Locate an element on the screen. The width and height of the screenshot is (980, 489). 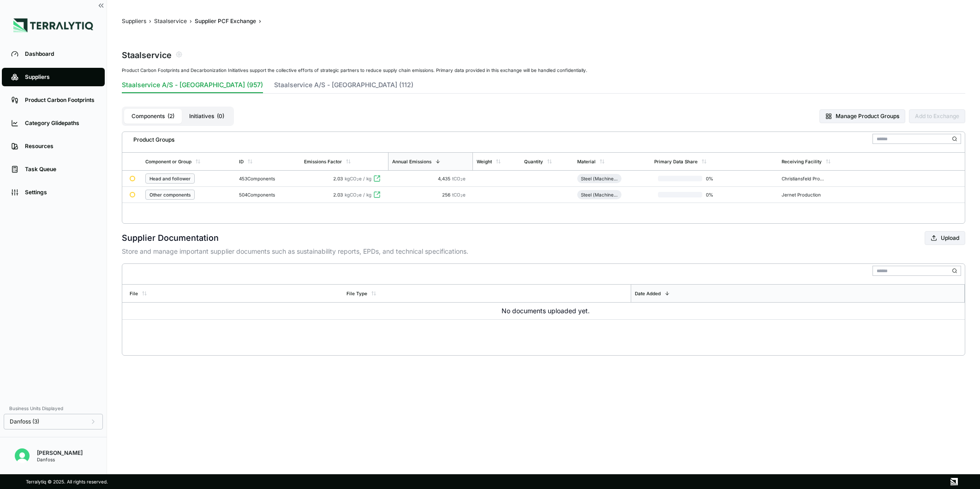
div: Receiving Facility is located at coordinates (801, 161).